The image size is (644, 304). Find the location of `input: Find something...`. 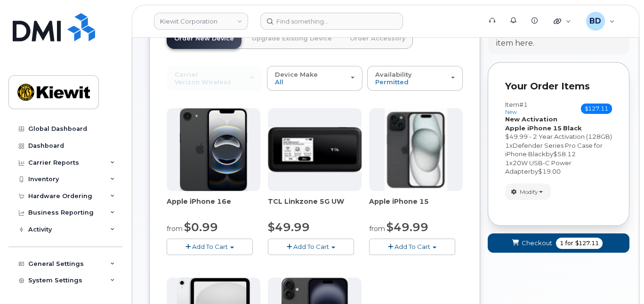

input: Find something... is located at coordinates (331, 21).